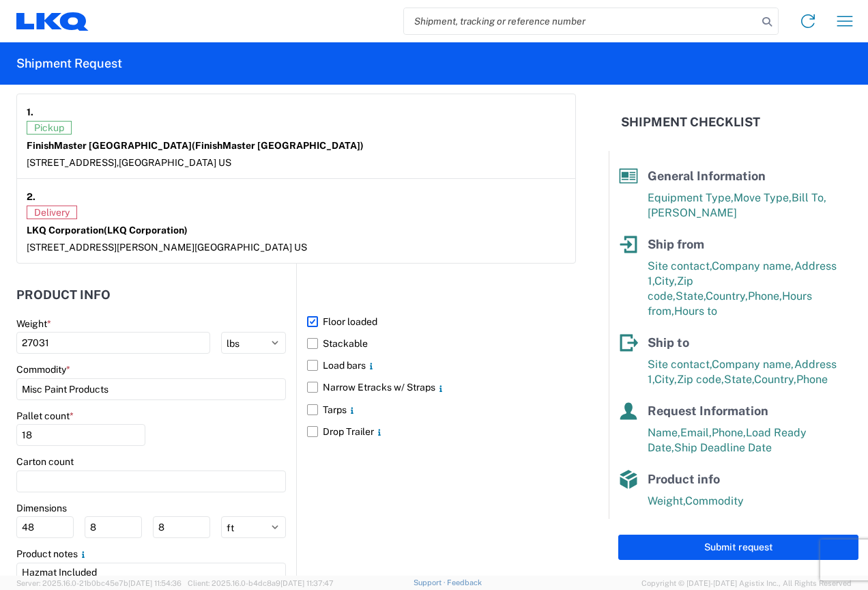  What do you see at coordinates (45, 527) in the screenshot?
I see `input: L` at bounding box center [45, 527].